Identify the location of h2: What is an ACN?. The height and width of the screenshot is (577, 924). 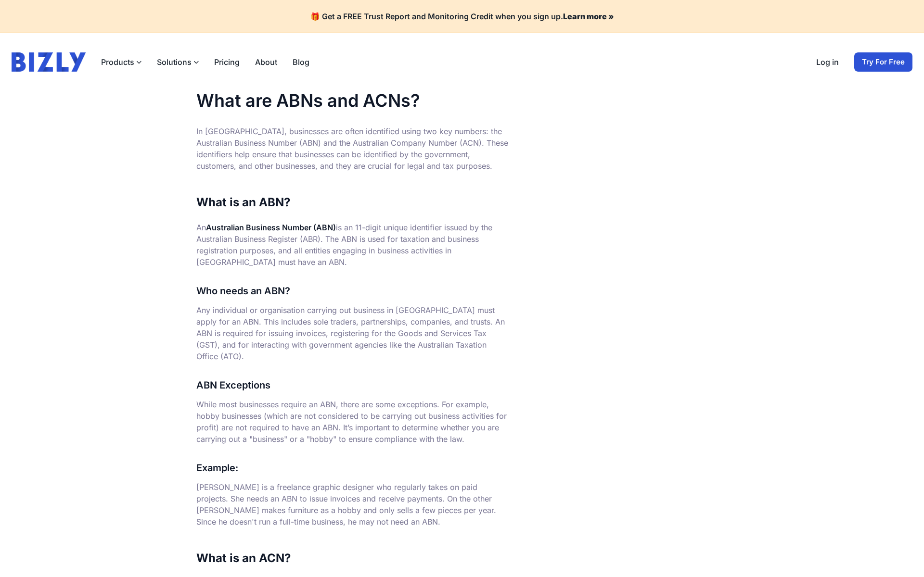
(353, 558).